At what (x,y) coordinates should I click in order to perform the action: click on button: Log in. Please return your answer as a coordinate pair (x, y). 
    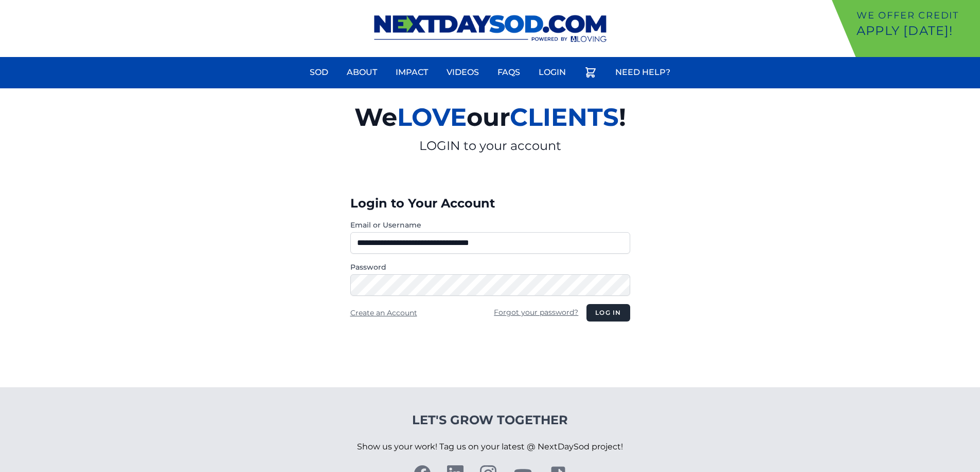
    Looking at the image, I should click on (608, 313).